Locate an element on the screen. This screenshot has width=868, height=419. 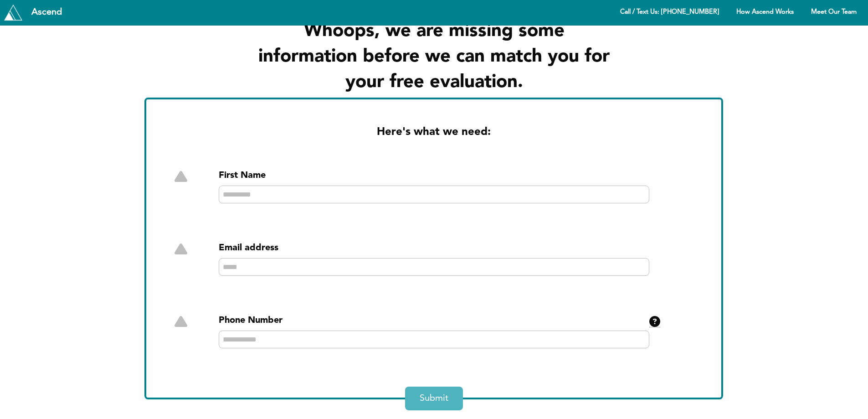
h1: Whoops, we are missing some information before we can match you for your free evaluation. is located at coordinates (434, 57).